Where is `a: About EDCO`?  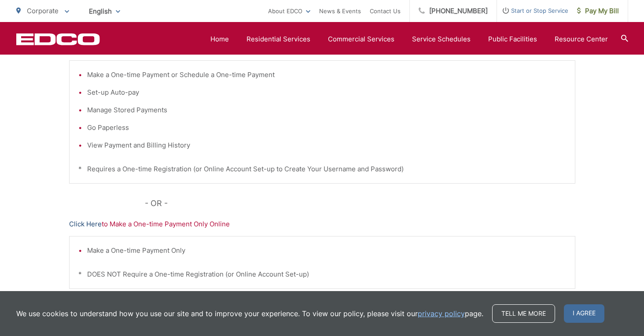
a: About EDCO is located at coordinates (289, 11).